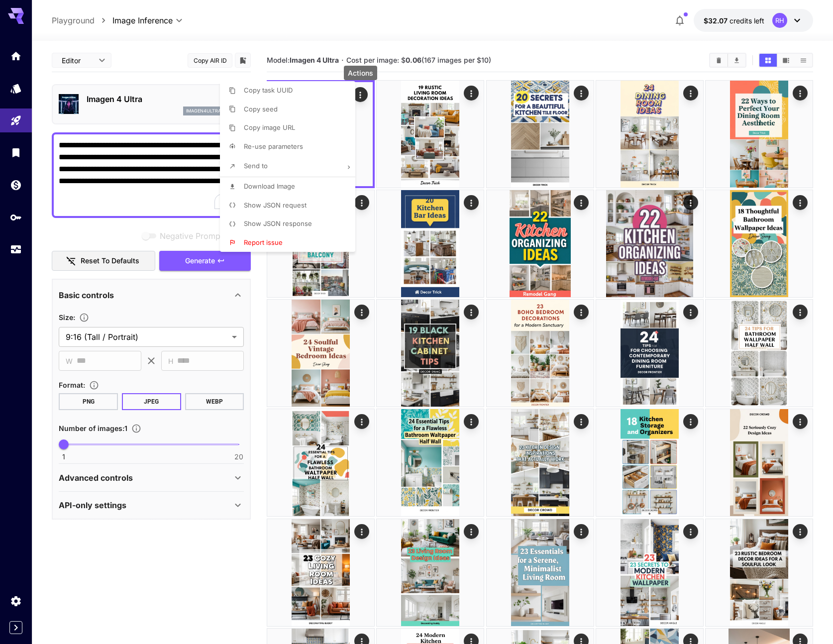 This screenshot has height=644, width=833. What do you see at coordinates (256, 165) in the screenshot?
I see `span: Send to` at bounding box center [256, 165].